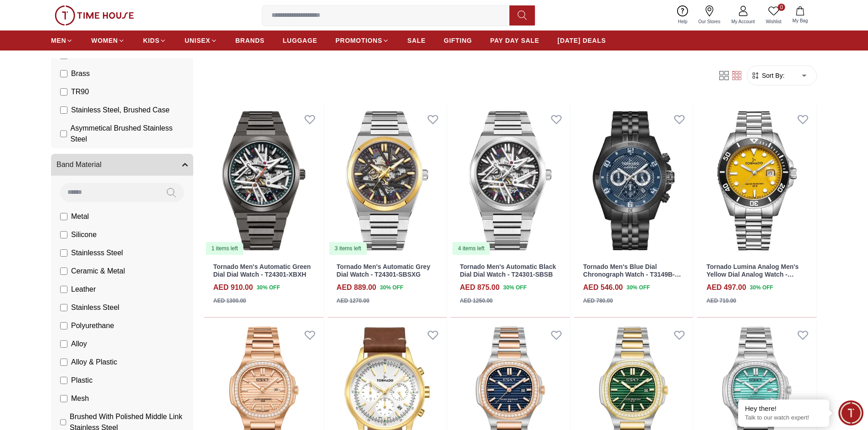 The image size is (868, 430). Describe the element at coordinates (262, 270) in the screenshot. I see `a: Tornado Men's Automatic Green Dial Dial Watch - T24301-XBXH` at that location.